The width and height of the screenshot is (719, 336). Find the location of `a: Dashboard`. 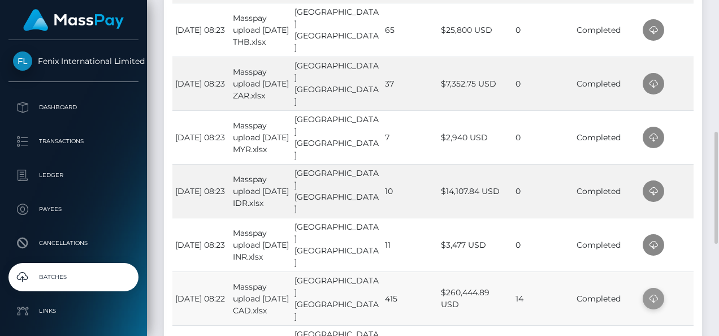

a: Dashboard is located at coordinates (73, 107).